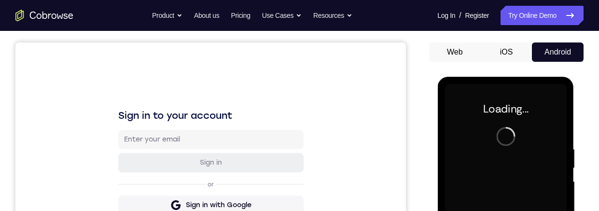  I want to click on button: Sign in with GitHub, so click(195, 186).